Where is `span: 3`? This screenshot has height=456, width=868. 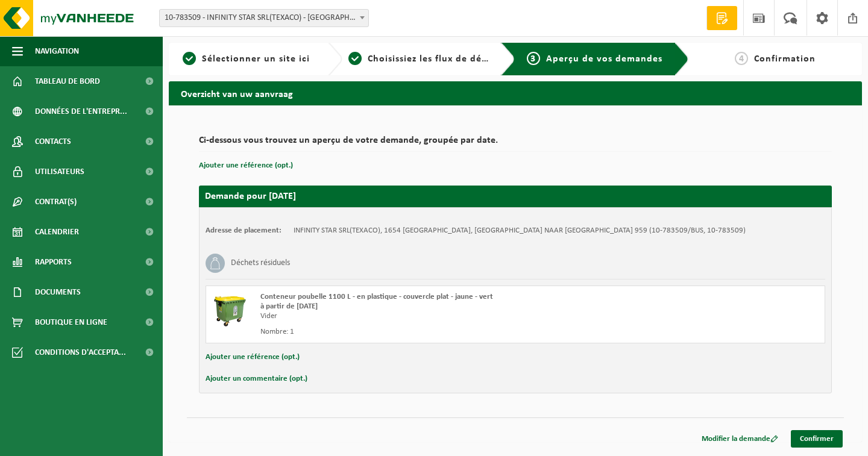 span: 3 is located at coordinates (533, 59).